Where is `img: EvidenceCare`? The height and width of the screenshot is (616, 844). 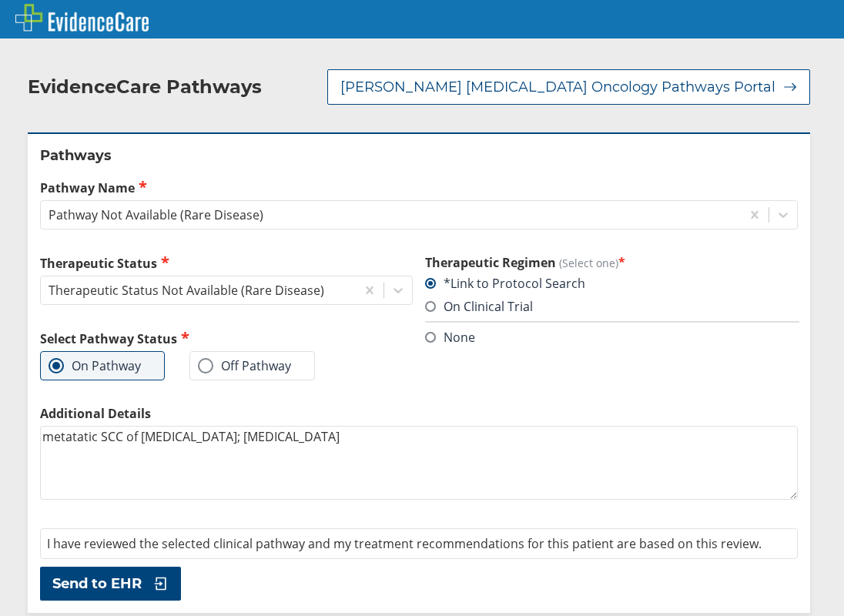
img: EvidenceCare is located at coordinates (82, 18).